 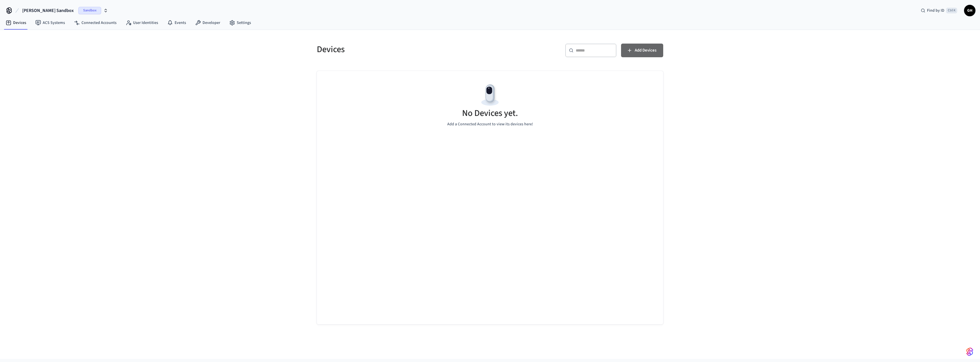 I want to click on div: Find by IDCtrl K, so click(x=938, y=11).